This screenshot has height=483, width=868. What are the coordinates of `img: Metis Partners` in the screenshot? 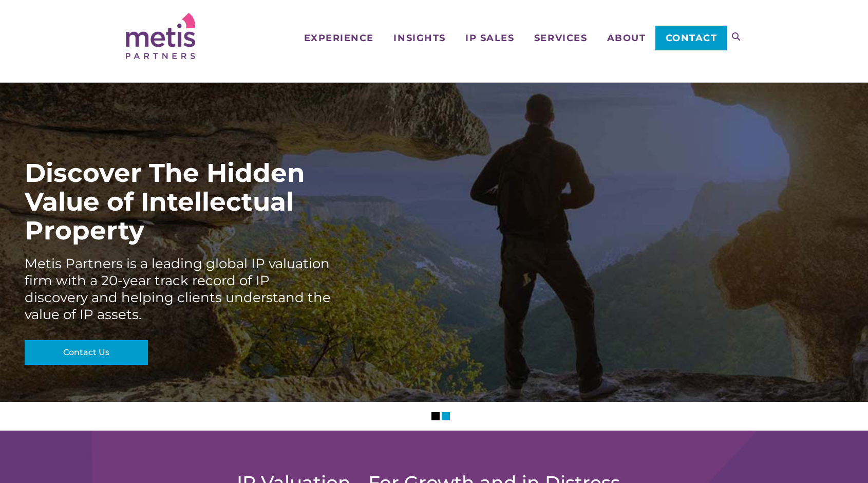 It's located at (161, 36).